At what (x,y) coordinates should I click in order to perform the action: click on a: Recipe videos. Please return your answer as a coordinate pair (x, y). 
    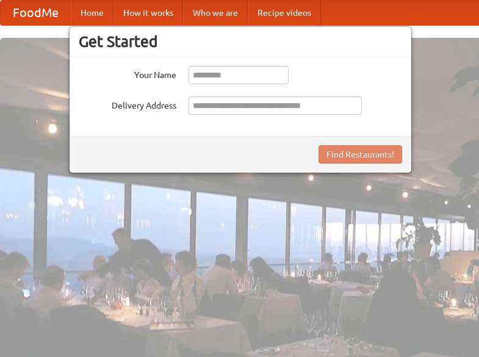
    Looking at the image, I should click on (285, 13).